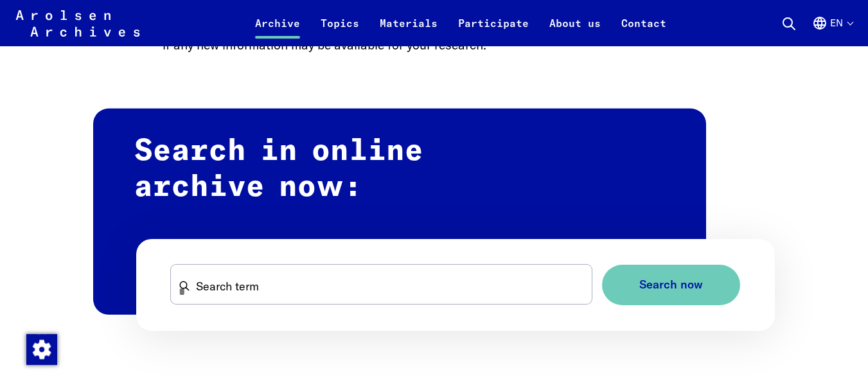  What do you see at coordinates (278, 31) in the screenshot?
I see `a: Archive` at bounding box center [278, 31].